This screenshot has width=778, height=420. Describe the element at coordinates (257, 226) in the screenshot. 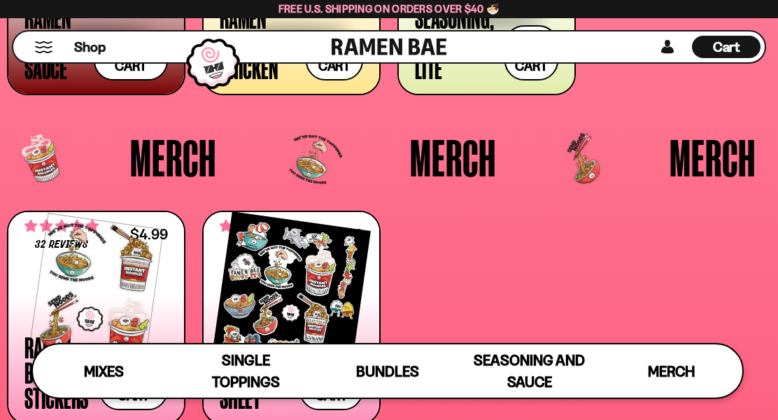

I see `span: 4.86 stars` at that location.